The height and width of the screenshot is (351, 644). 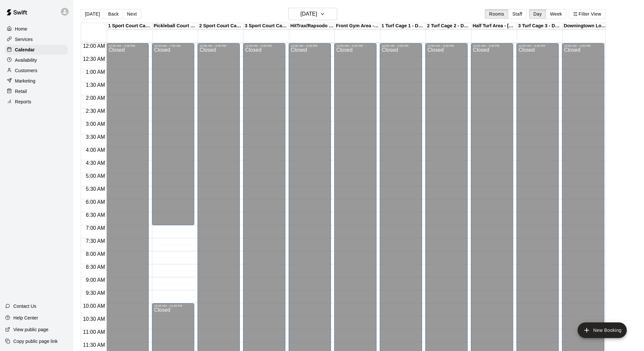 What do you see at coordinates (36, 91) in the screenshot?
I see `a: Retail` at bounding box center [36, 91].